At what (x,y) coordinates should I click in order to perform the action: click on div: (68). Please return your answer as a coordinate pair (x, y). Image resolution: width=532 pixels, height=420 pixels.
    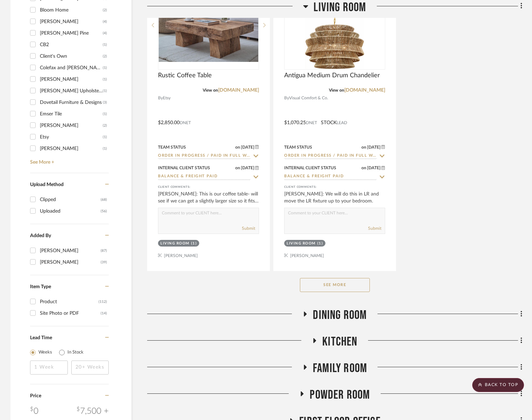
    Looking at the image, I should click on (104, 200).